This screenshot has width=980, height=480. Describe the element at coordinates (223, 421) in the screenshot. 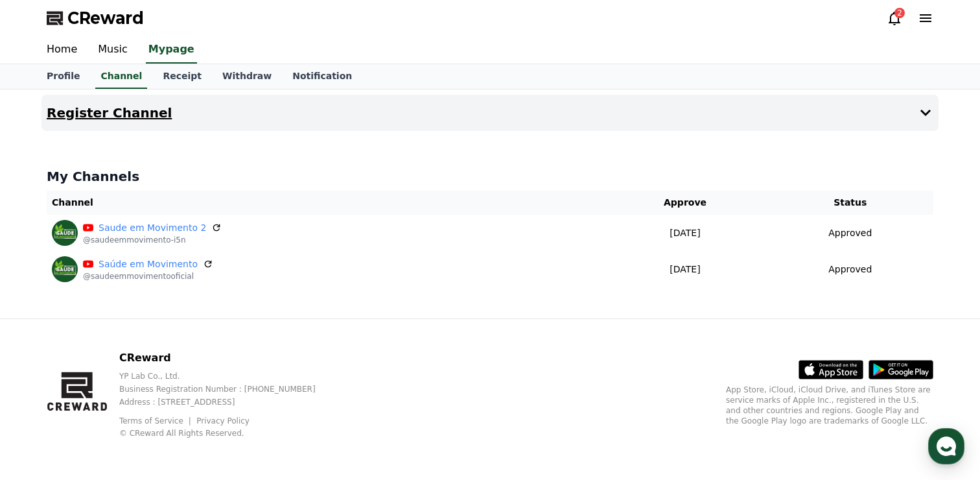

I see `a: Privacy Policy` at that location.